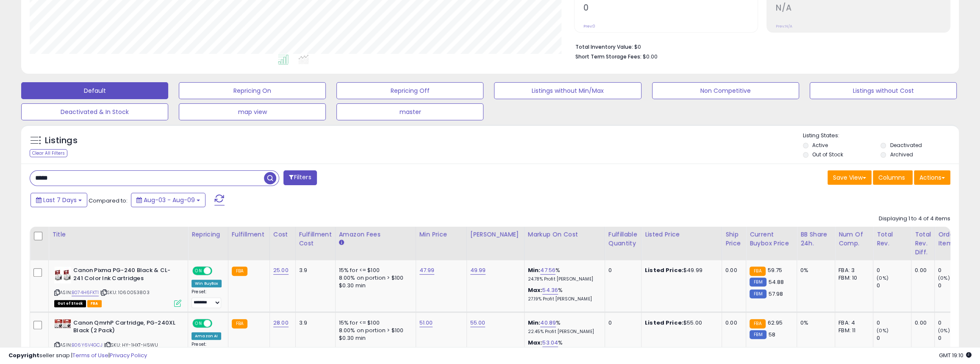 This screenshot has width=980, height=364. Describe the element at coordinates (252, 112) in the screenshot. I see `button: map view` at that location.